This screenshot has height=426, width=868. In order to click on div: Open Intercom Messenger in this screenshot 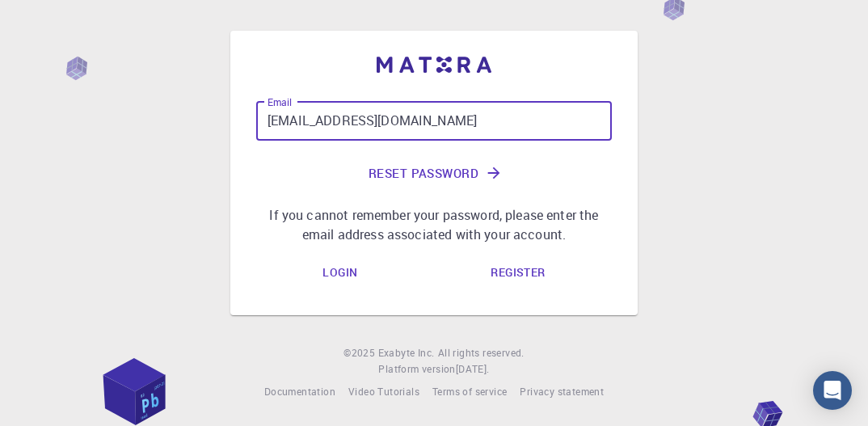, I will do `click(833, 390)`.